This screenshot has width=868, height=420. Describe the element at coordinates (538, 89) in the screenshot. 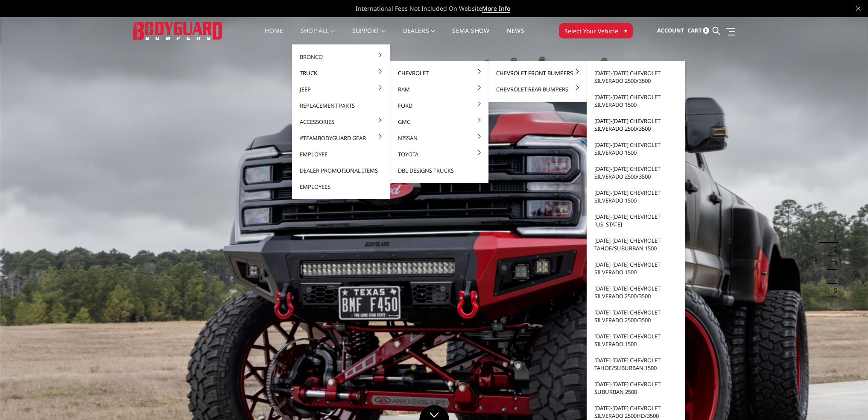

I see `a: Chevrolet Rear Bumpers` at that location.